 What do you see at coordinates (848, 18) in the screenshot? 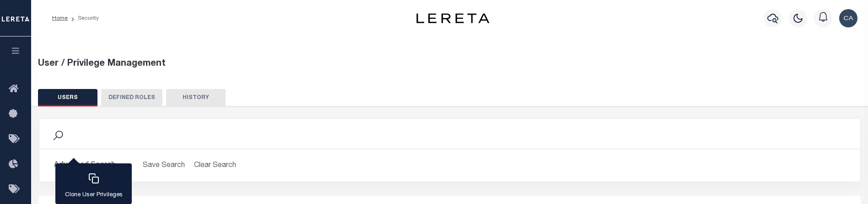
I see `img: svg+xml;base64,PHN2ZyB4bWxucz0iaHR0cDovL3d3dy53My5vcmcvMjAwMC9zdmciIHBvaW50ZXItZXZlbnRzPSJub25lIi...` at bounding box center [848, 18].